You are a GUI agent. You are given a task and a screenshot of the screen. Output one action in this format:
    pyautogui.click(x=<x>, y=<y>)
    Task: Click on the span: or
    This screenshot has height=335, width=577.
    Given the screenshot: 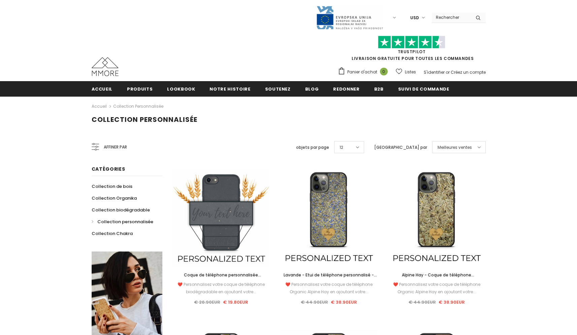 What is the action you would take?
    pyautogui.click(x=448, y=72)
    